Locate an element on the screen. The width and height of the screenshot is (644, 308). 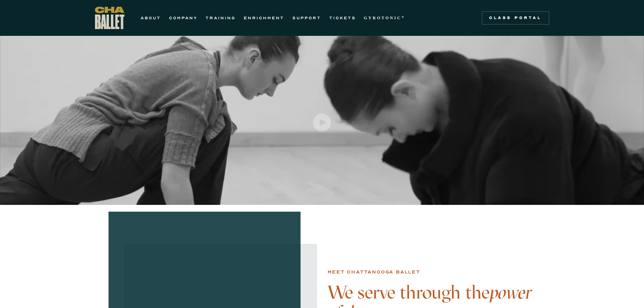
a: ABOUT is located at coordinates (151, 18).